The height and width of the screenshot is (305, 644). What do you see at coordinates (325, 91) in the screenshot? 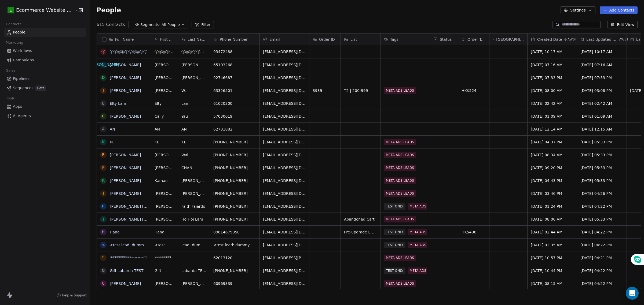
I see `span: 3939` at bounding box center [325, 91].